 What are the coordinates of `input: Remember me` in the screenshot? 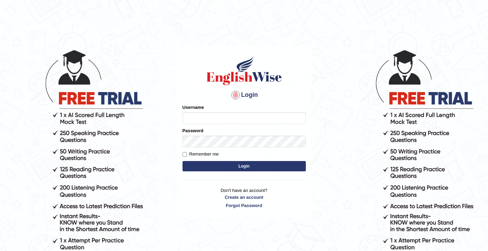 It's located at (185, 154).